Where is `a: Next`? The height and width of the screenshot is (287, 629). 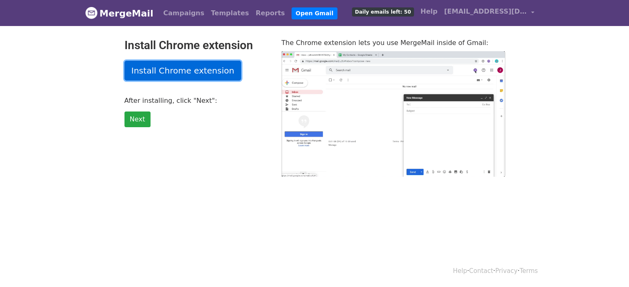
a: Next is located at coordinates (137, 120).